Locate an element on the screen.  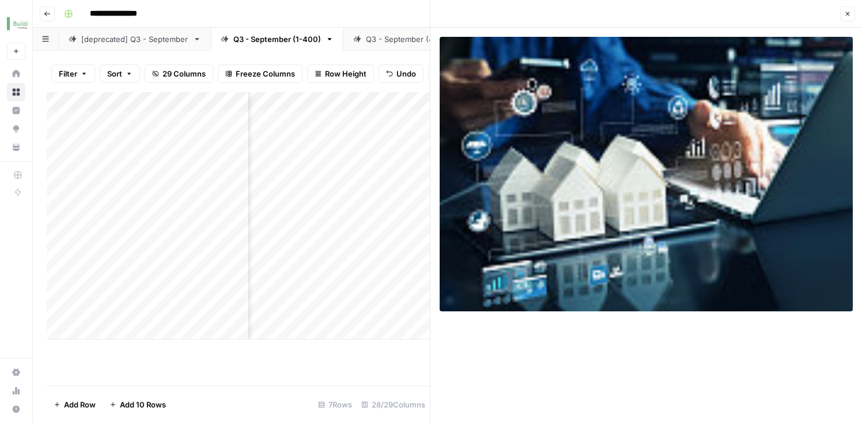
span: Undo is located at coordinates (406, 74).